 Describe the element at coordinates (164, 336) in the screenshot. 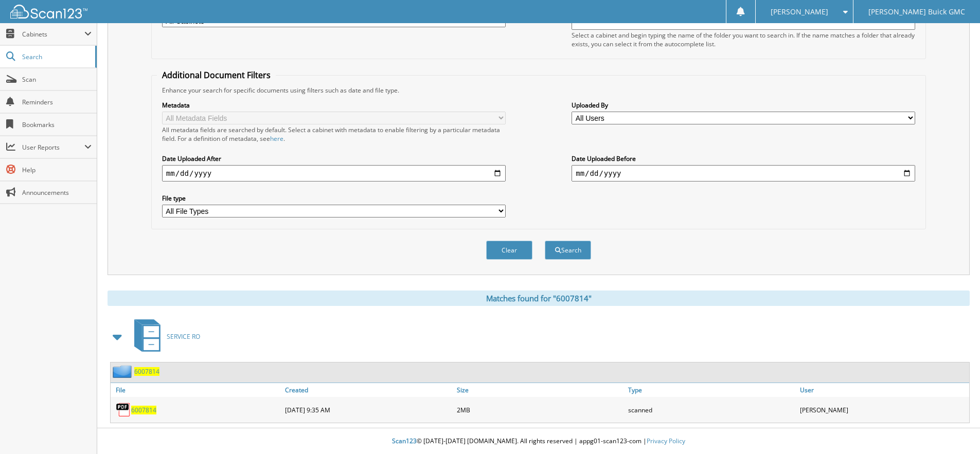

I see `a: SERVICE RO` at that location.